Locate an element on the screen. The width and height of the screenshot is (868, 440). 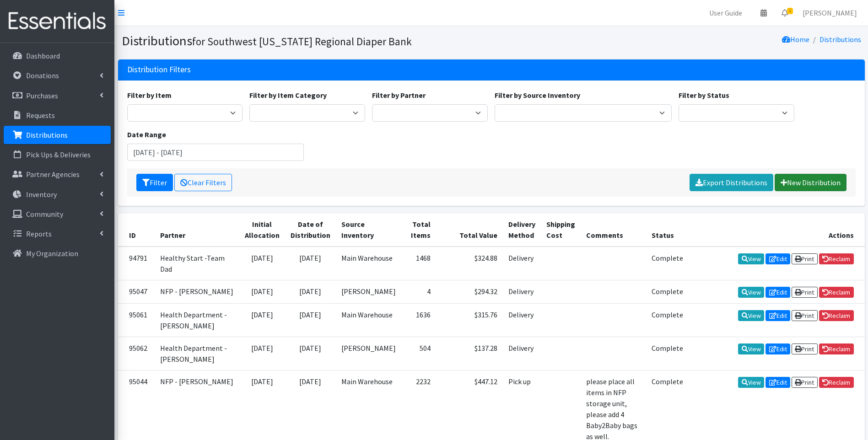
td: Healthy Start -Team Dad is located at coordinates (196, 264).